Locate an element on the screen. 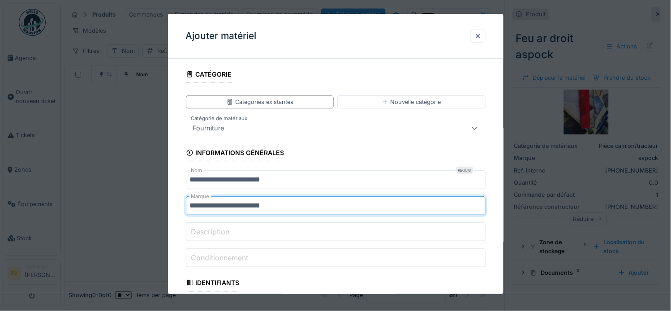 The height and width of the screenshot is (311, 671). label: Conditionnement is located at coordinates (220, 258).